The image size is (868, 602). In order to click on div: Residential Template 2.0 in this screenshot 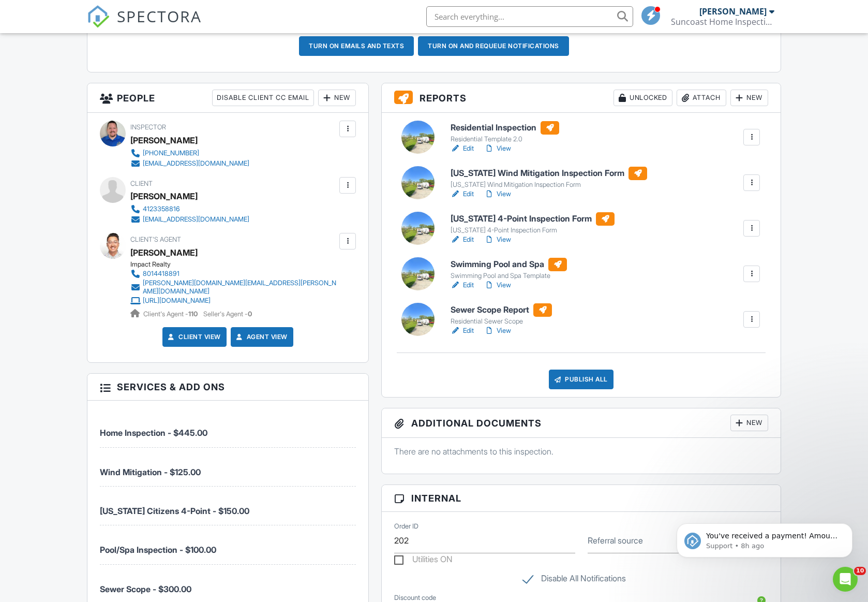, I will do `click(505, 139)`.